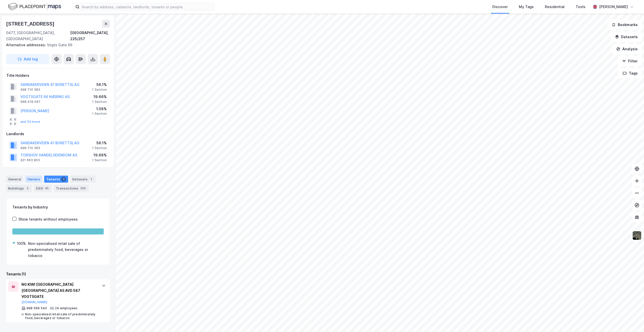 The width and height of the screenshot is (644, 332). What do you see at coordinates (500, 7) in the screenshot?
I see `div: Discover` at bounding box center [500, 7].